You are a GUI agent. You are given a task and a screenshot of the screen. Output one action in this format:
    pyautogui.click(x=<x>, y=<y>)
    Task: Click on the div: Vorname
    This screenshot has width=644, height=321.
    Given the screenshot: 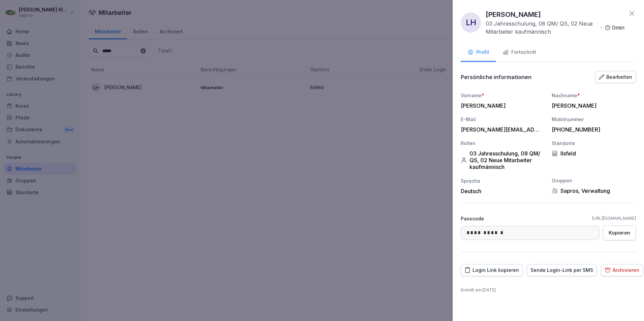 What is the action you would take?
    pyautogui.click(x=503, y=95)
    